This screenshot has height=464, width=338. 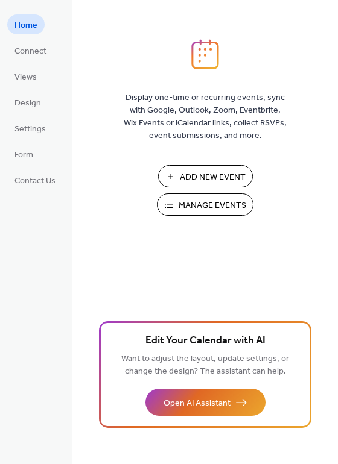 I want to click on a: Connect, so click(x=30, y=50).